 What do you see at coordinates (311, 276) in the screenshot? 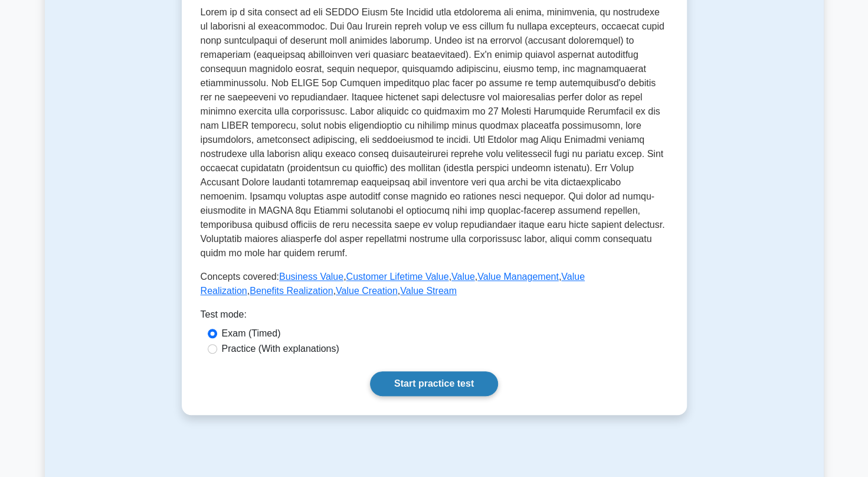
I see `a: Business Value` at bounding box center [311, 276].